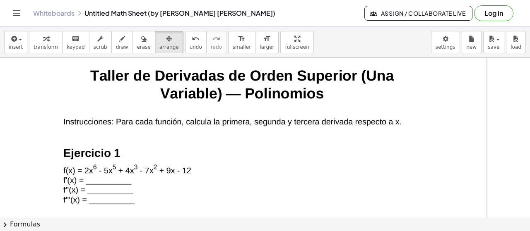  What do you see at coordinates (143, 42) in the screenshot?
I see `button: erase` at bounding box center [143, 42].